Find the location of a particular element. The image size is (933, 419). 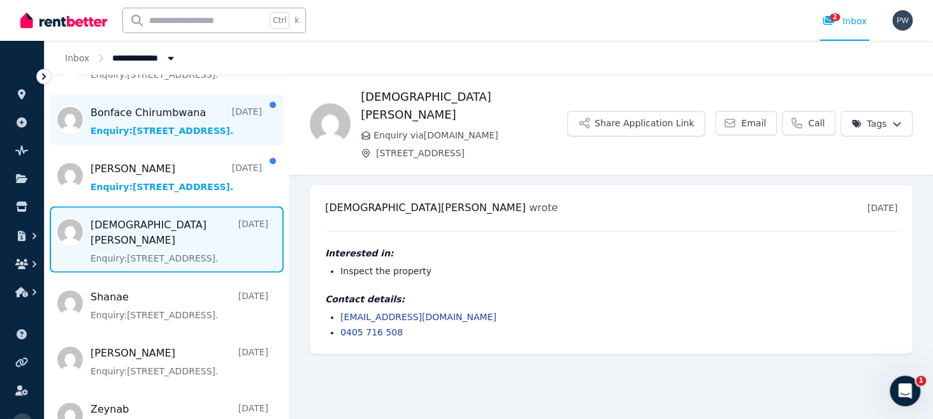

h4: Contact details: is located at coordinates (611, 299).